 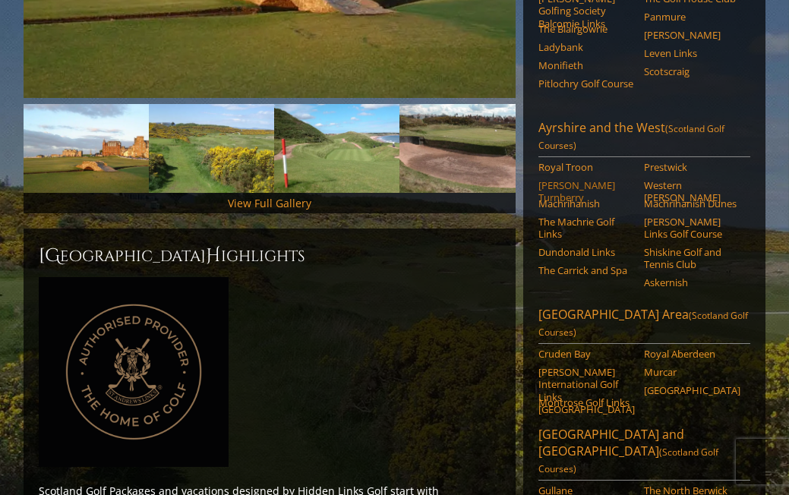 What do you see at coordinates (587, 47) in the screenshot?
I see `a: Ladybank` at bounding box center [587, 47].